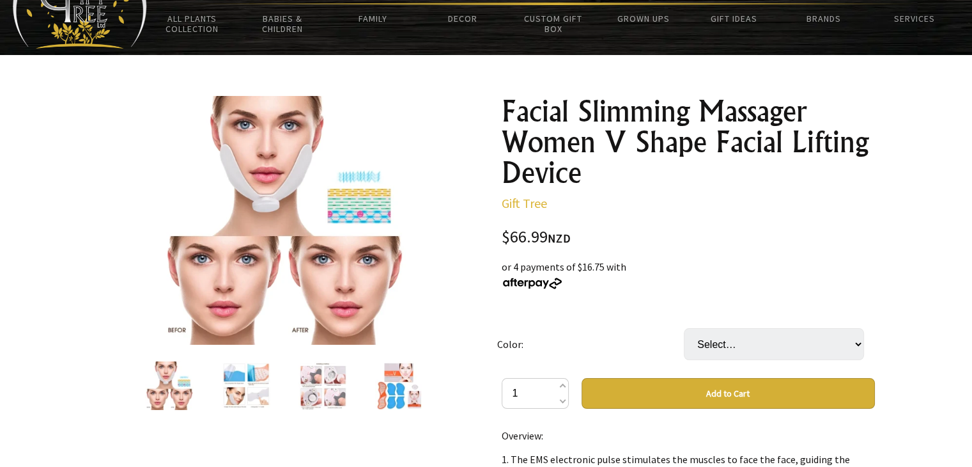 The image size is (972, 467). Describe the element at coordinates (689, 237) in the screenshot. I see `div: $66.99` at that location.